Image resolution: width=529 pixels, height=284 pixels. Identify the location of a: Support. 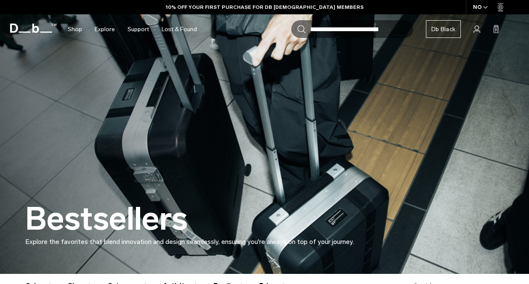
(138, 29).